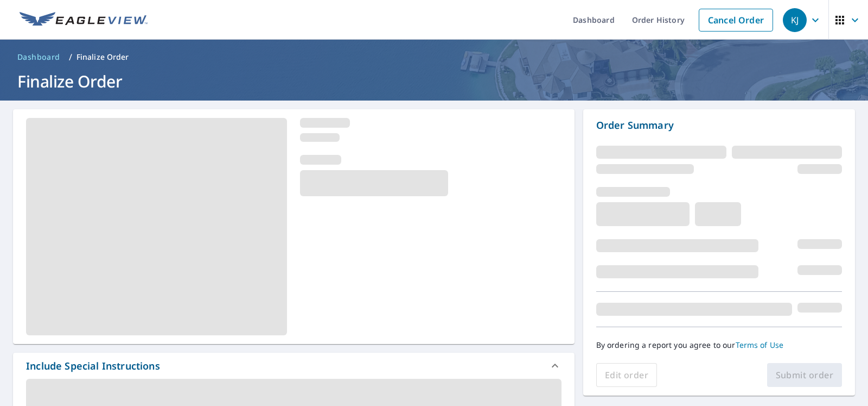  Describe the element at coordinates (39, 57) in the screenshot. I see `span: Dashboard` at that location.